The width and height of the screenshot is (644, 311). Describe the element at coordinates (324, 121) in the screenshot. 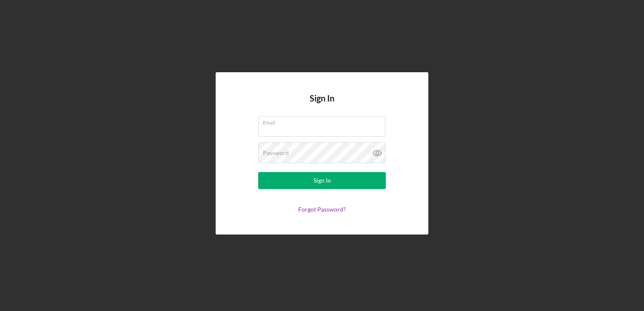

I see `label: Email` at that location.